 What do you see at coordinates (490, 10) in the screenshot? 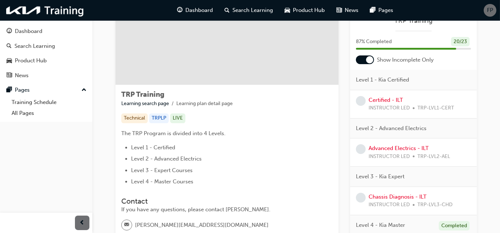
I see `span: FP` at bounding box center [490, 10].